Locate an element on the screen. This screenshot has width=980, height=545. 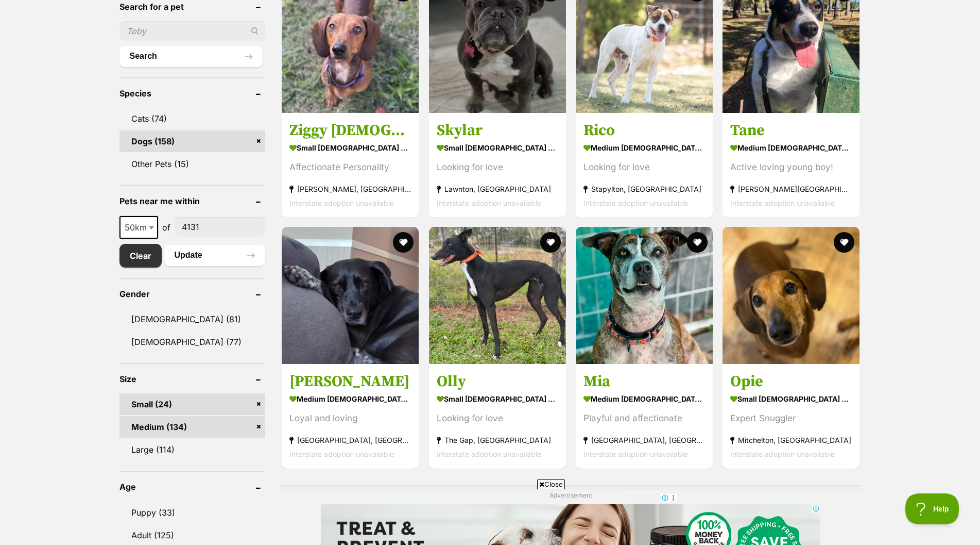
header: Species is located at coordinates (193, 93).